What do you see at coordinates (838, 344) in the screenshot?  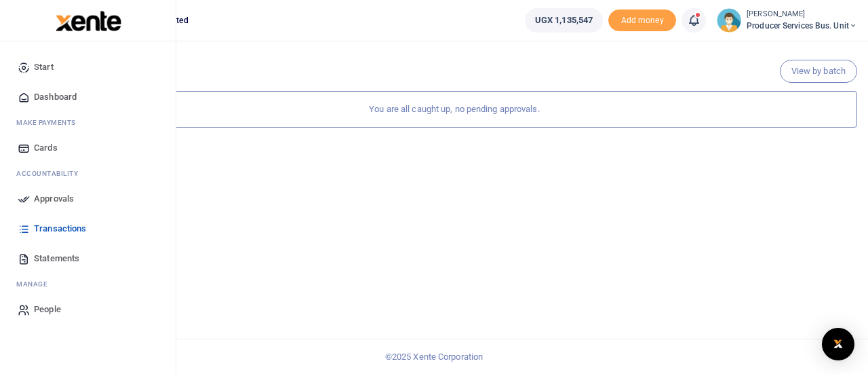 I see `div: Open Intercom Messenger` at bounding box center [838, 344].